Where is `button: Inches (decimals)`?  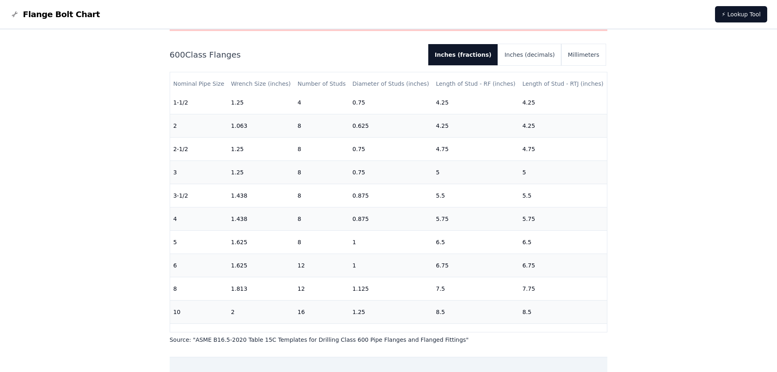 button: Inches (decimals) is located at coordinates (530, 55).